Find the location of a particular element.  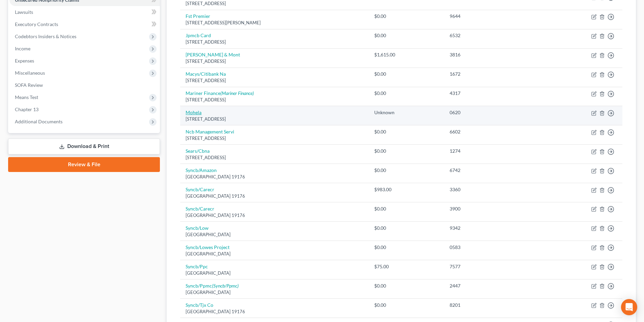

div: 2447 is located at coordinates (493, 286).